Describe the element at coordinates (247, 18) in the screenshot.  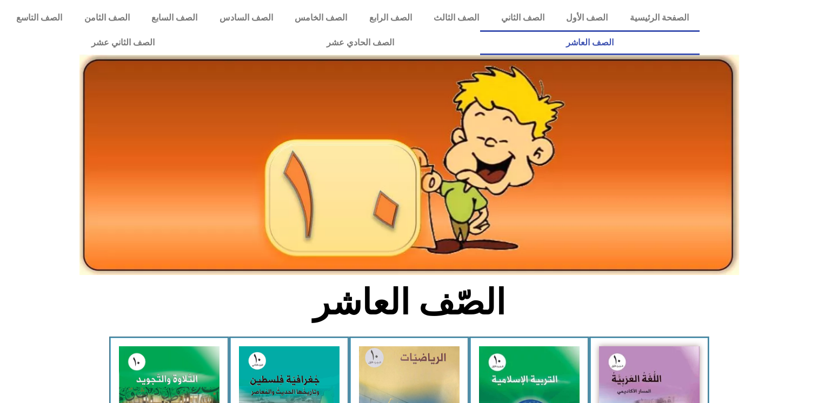
I see `a: الصف السادس` at that location.